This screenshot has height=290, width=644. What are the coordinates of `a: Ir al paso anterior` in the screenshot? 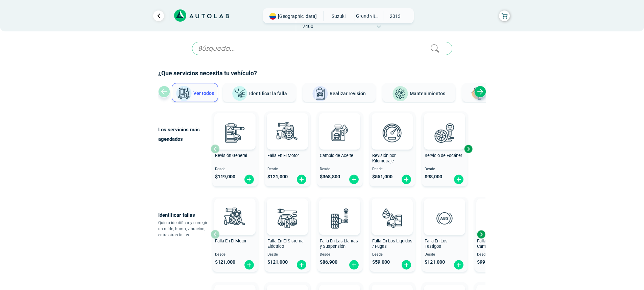 It's located at (158, 16).